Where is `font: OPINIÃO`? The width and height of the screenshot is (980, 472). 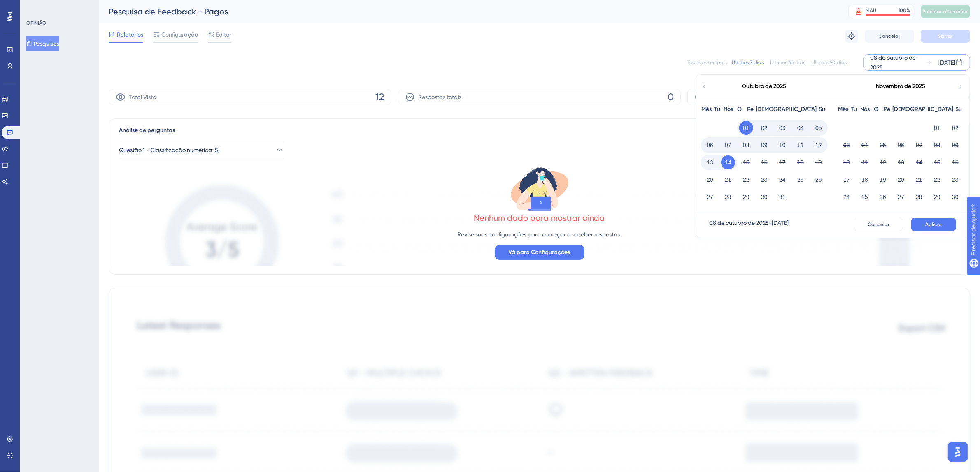 font: OPINIÃO is located at coordinates (36, 23).